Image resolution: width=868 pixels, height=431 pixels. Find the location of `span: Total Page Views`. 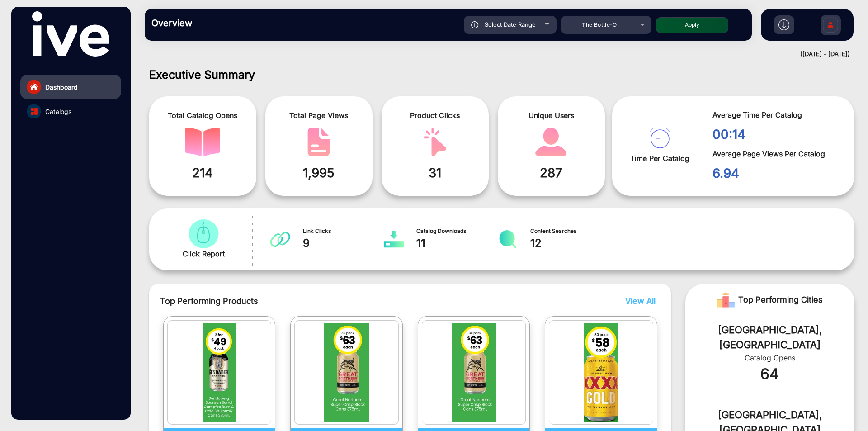

span: Total Page Views is located at coordinates (319, 115).